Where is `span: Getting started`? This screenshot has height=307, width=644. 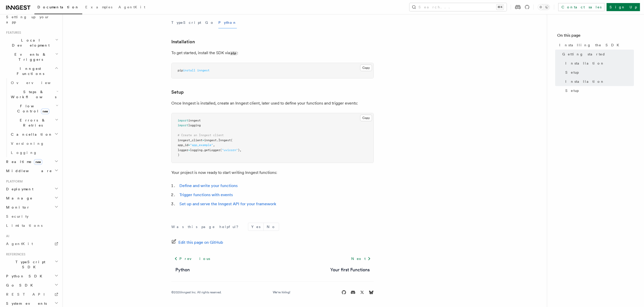
span: Getting started is located at coordinates (584, 54).